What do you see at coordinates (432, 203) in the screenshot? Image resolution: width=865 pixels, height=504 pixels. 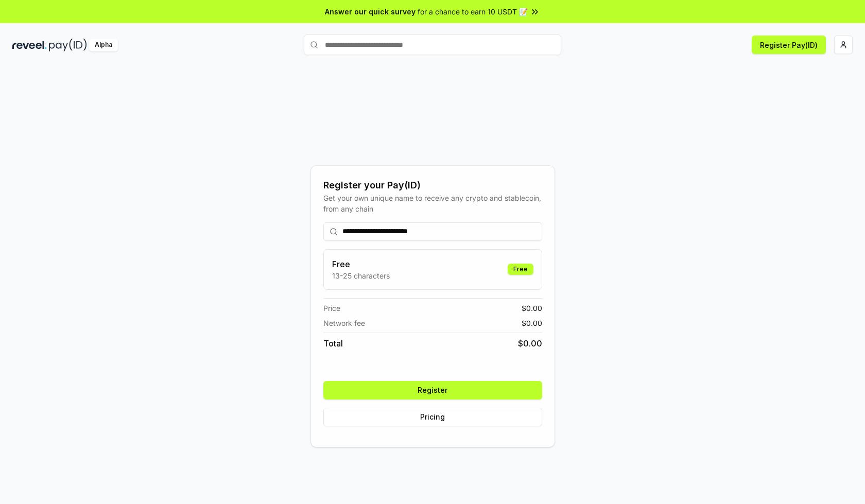 I see `div: Get your own unique name to receive any crypto and stablecoin, from any chain` at bounding box center [432, 203].